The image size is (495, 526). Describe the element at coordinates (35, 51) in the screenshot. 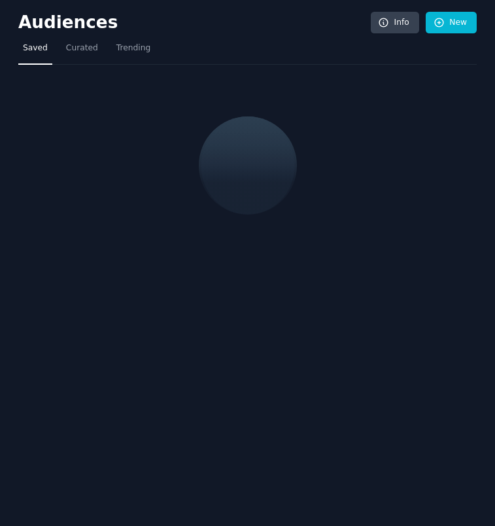

I see `a: Saved` at that location.